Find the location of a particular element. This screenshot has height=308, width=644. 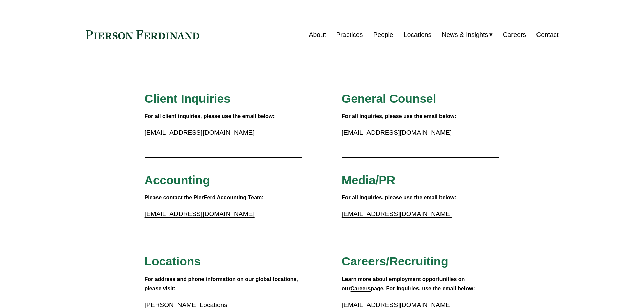

strong: Please contact the PierFerd Accounting Team: is located at coordinates (204, 198).